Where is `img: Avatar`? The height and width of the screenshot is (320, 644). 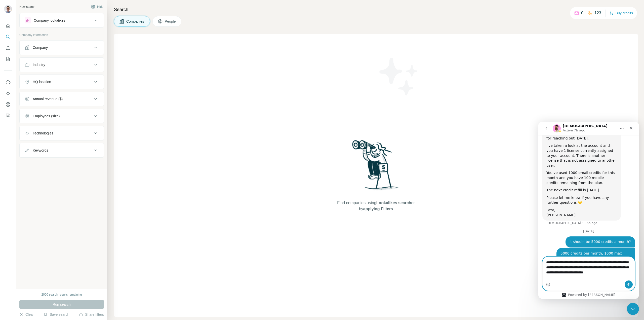 img: Avatar is located at coordinates (8, 9).